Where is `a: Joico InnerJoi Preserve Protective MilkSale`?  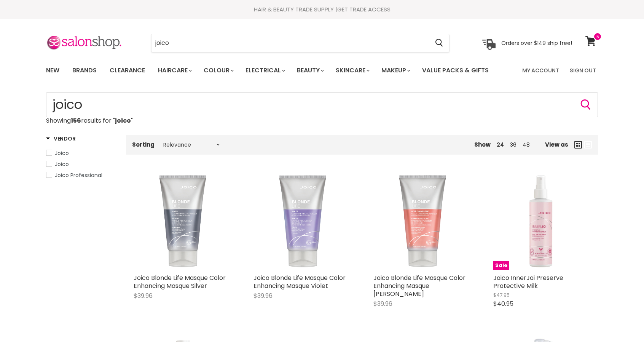 a: Joico InnerJoi Preserve Protective MilkSale is located at coordinates (542, 221).